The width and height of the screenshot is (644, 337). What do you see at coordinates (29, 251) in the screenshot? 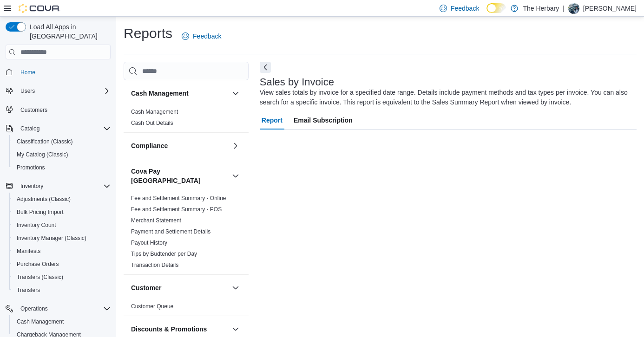
I see `a: Manifests` at bounding box center [29, 251].